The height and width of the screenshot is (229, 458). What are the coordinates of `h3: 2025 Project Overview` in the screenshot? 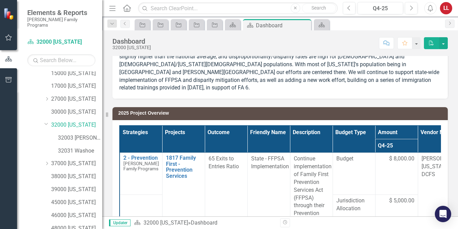 It's located at (281, 113).